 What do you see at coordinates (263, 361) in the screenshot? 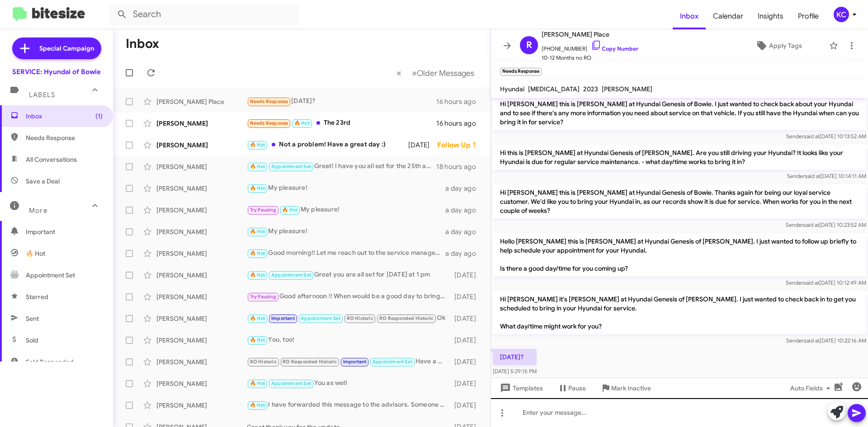
I see `span: RO Historic` at bounding box center [263, 361].